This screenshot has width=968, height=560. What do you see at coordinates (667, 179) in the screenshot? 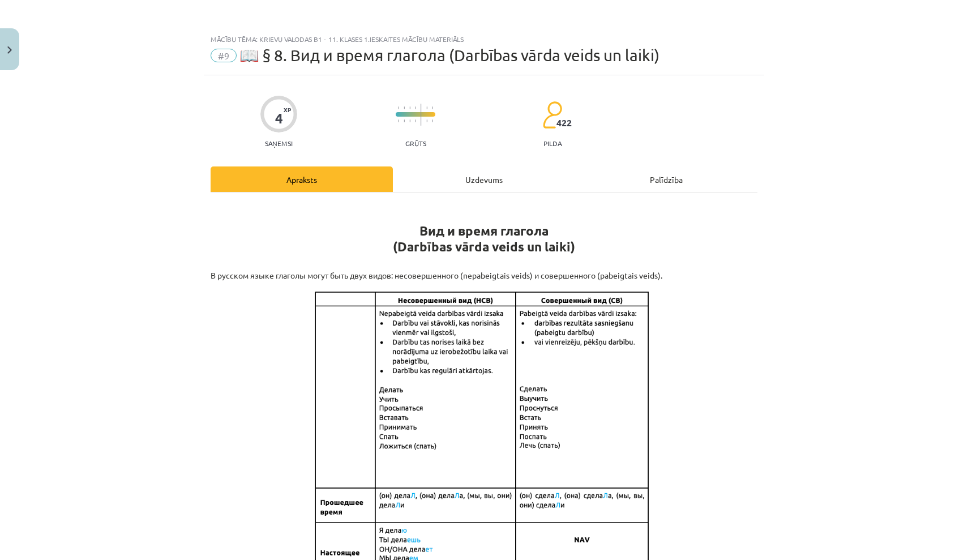
I see `div: Palīdzība` at bounding box center [667, 179].